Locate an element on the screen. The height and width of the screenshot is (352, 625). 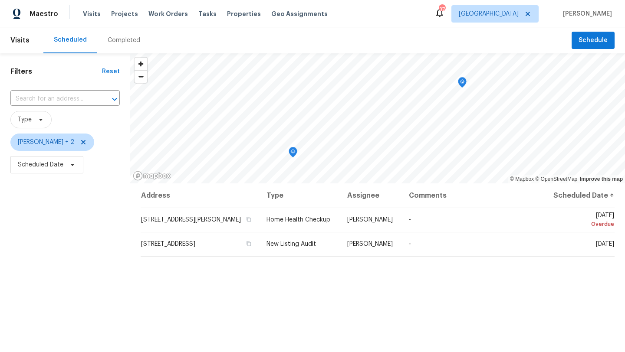
button: Zoom in is located at coordinates (141, 64).